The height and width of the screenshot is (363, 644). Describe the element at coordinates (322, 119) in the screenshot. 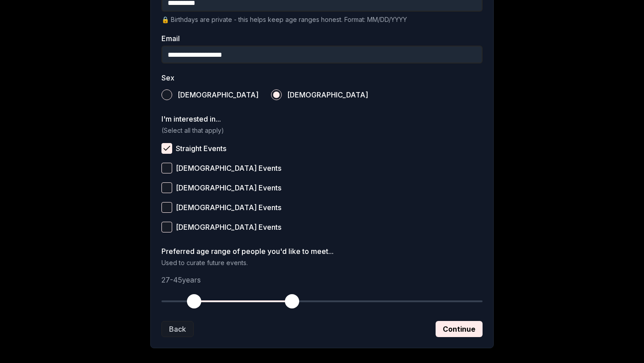

I see `label: I'm interested in...` at that location.